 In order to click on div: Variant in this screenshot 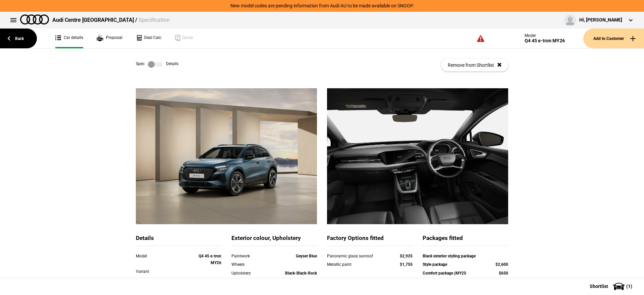, I will do `click(162, 271)`.